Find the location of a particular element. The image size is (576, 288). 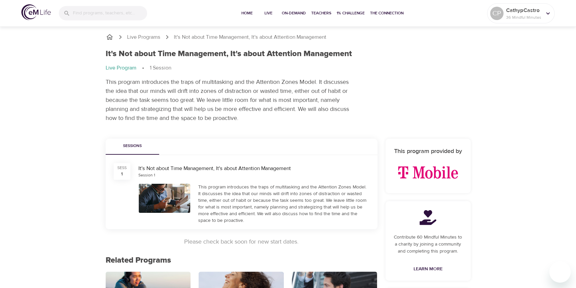

div: CP is located at coordinates (497, 13).